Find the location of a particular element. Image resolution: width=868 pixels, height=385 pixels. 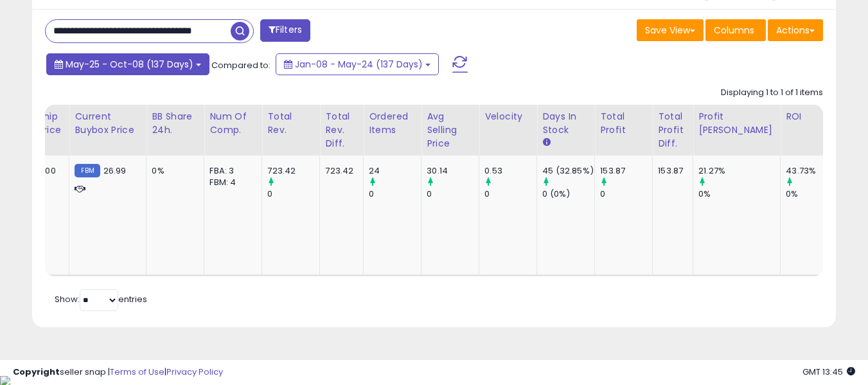

span: Compared to: is located at coordinates (241, 65).